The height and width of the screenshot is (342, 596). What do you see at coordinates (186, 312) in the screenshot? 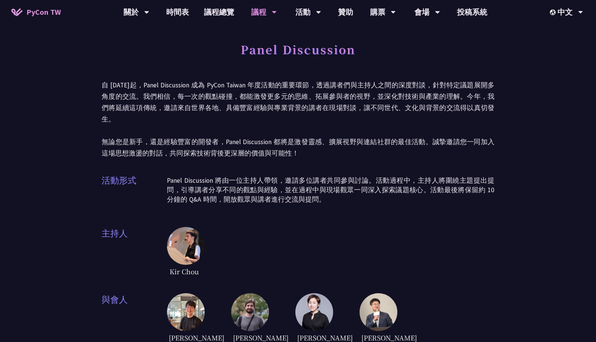
I see `img: DongheeNa.093fe47.jpeg` at bounding box center [186, 312].